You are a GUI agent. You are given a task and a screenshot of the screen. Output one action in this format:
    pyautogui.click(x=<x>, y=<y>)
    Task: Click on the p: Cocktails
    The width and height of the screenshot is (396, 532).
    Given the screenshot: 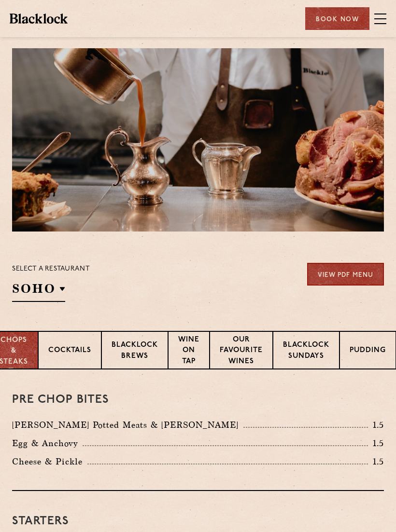 What is the action you would take?
    pyautogui.click(x=69, y=352)
    